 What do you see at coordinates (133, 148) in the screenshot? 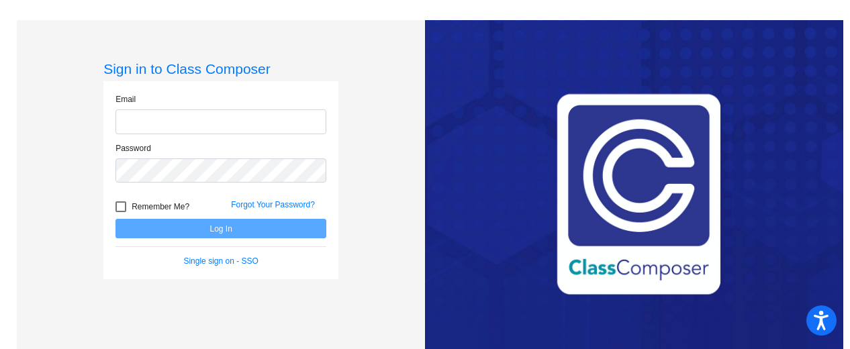
I see `label: Password` at bounding box center [133, 148].